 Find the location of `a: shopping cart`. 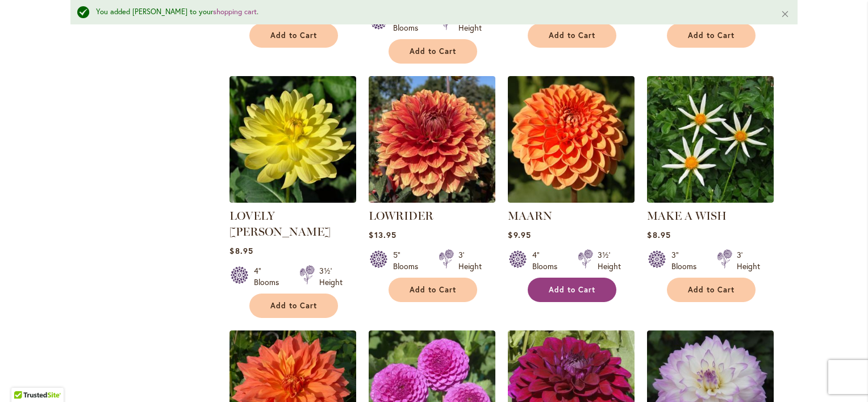

a: shopping cart is located at coordinates (235, 11).